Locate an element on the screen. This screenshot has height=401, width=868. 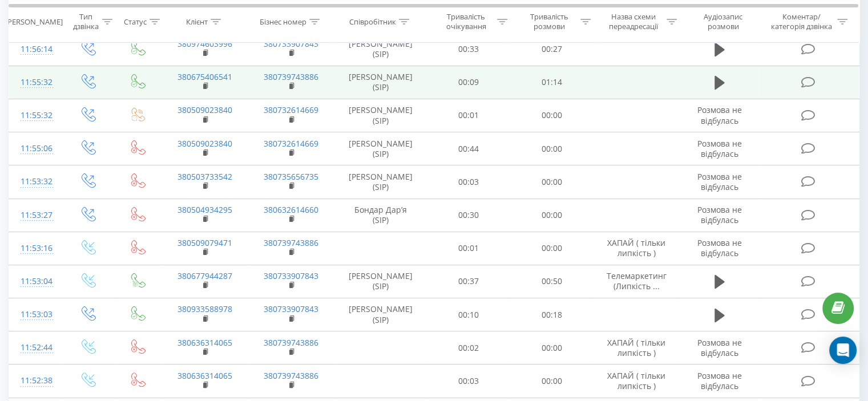
div: Співробітник is located at coordinates (373, 21).